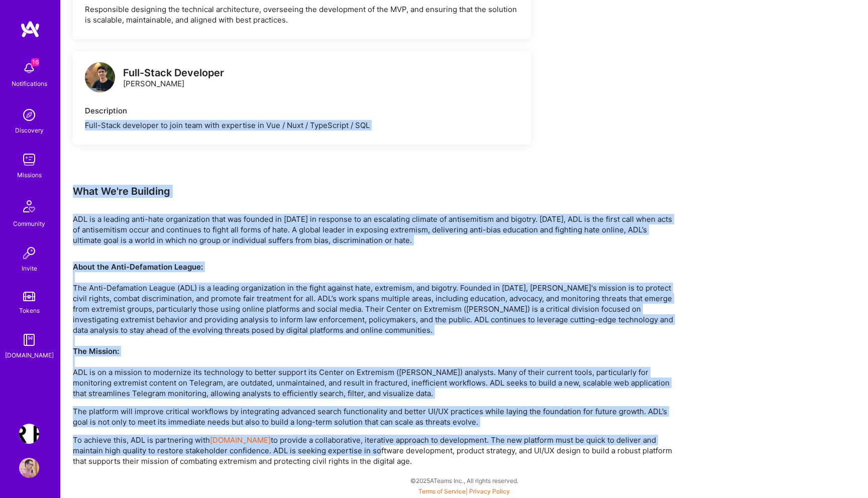 Image resolution: width=868 pixels, height=498 pixels. Describe the element at coordinates (374, 330) in the screenshot. I see `p: The Anti-Defamation League (ADL) is a leading organization in the fight against hate, extremism, ...` at that location.